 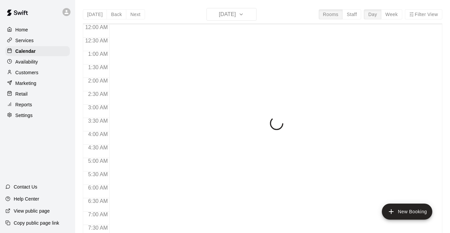 I want to click on span: 4:30 AM, so click(x=98, y=147).